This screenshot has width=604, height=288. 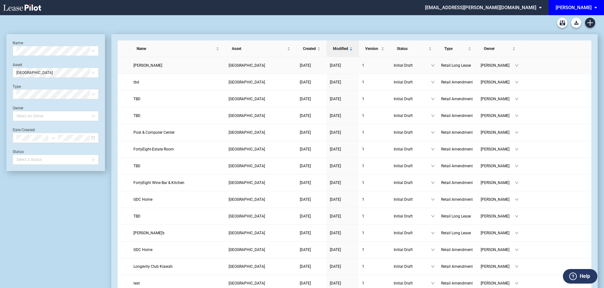 What do you see at coordinates (24, 130) in the screenshot?
I see `label: Date Created` at bounding box center [24, 130].